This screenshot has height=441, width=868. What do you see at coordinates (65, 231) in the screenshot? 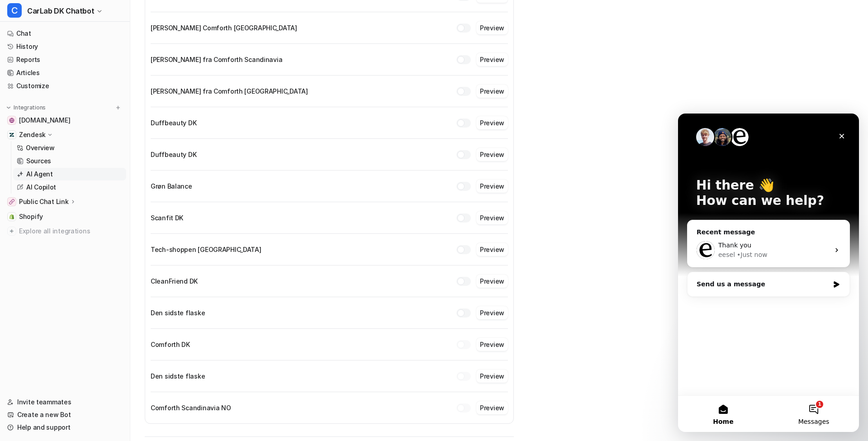
I see `a: Explore all integrations` at bounding box center [65, 231].